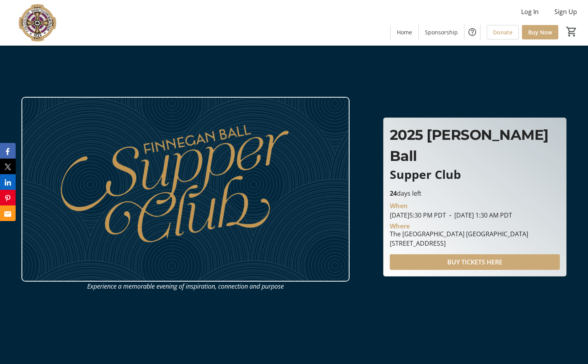 Image resolution: width=588 pixels, height=364 pixels. I want to click on span: BUY TICKETS HERE, so click(474, 262).